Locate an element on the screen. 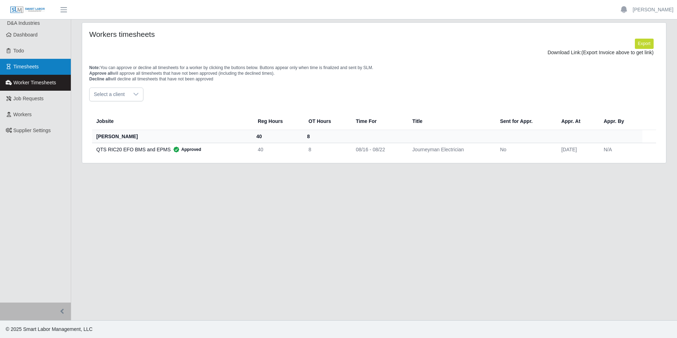 This screenshot has height=338, width=677. td: 40 is located at coordinates (277, 149).